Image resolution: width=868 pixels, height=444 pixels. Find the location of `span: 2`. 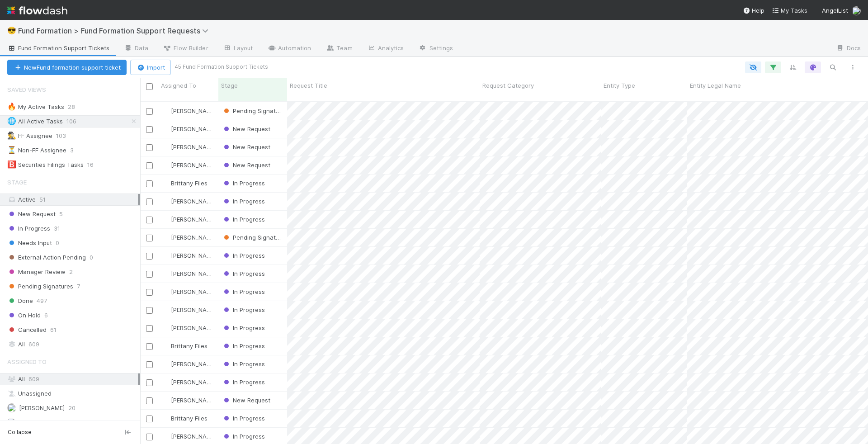

span: 2 is located at coordinates (71, 272).